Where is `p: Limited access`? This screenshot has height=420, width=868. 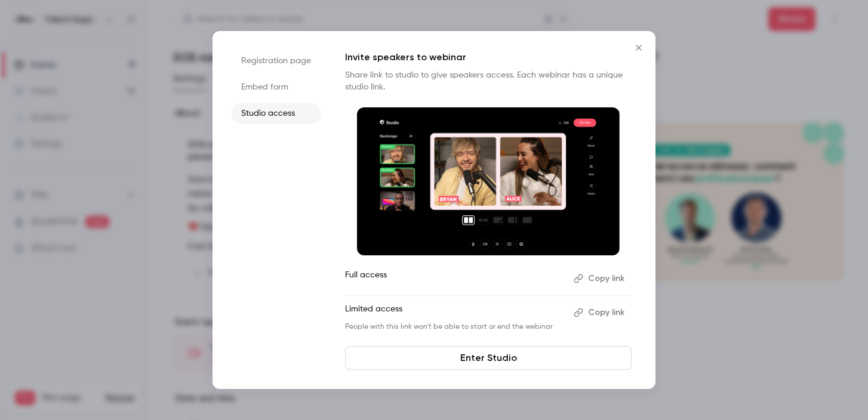 p: Limited access is located at coordinates (454, 312).